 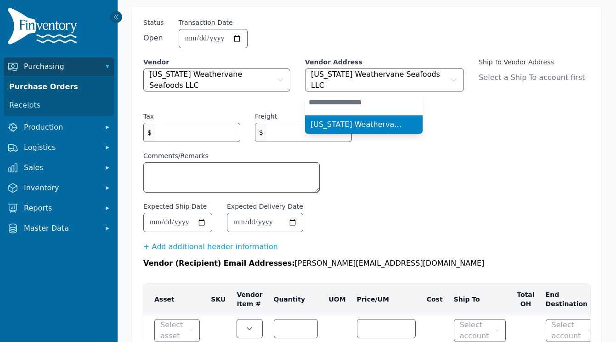 I want to click on button: Logistics, so click(x=59, y=147).